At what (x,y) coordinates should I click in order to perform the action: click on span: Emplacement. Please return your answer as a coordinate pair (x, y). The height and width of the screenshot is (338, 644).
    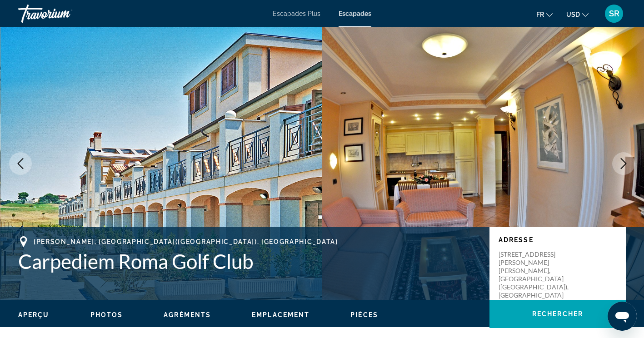
    Looking at the image, I should click on (280, 315).